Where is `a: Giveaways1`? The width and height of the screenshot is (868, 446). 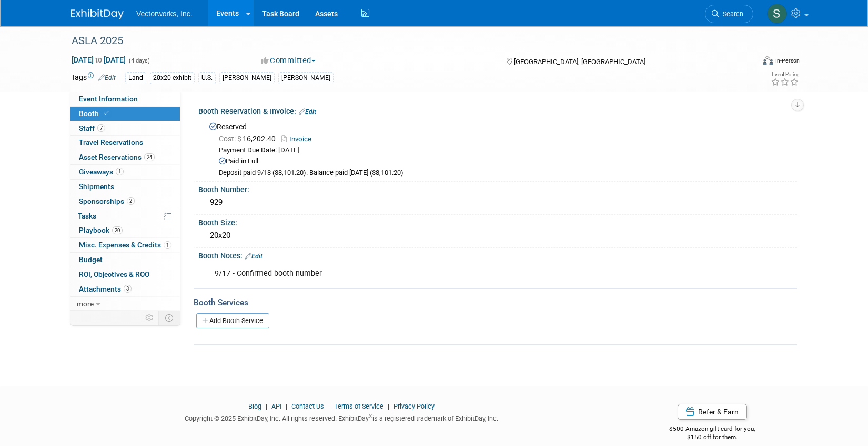 a: Giveaways1 is located at coordinates (125, 172).